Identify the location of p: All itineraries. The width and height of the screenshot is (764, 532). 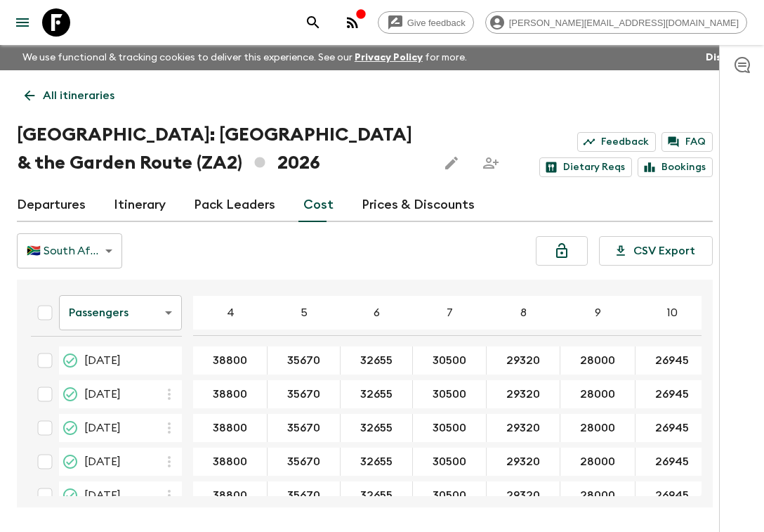
(79, 96).